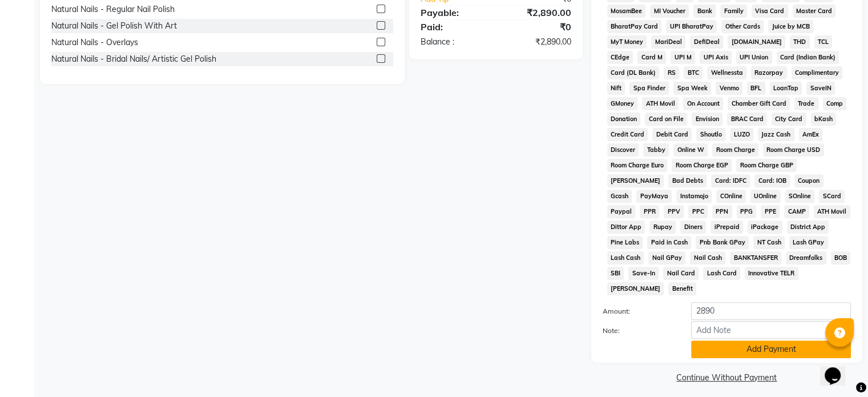 The image size is (868, 397). What do you see at coordinates (634, 72) in the screenshot?
I see `span: Card (DL Bank)` at bounding box center [634, 72].